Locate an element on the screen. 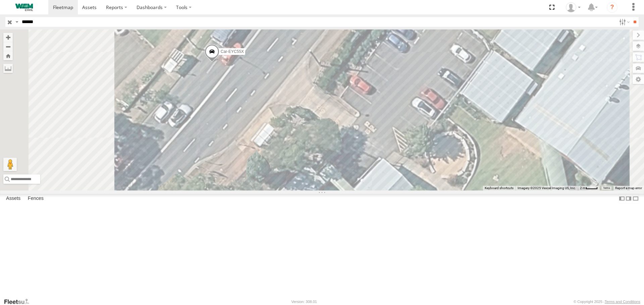 Image resolution: width=644 pixels, height=305 pixels. button: Map scale: 2 m per 32 pixels is located at coordinates (588, 188).